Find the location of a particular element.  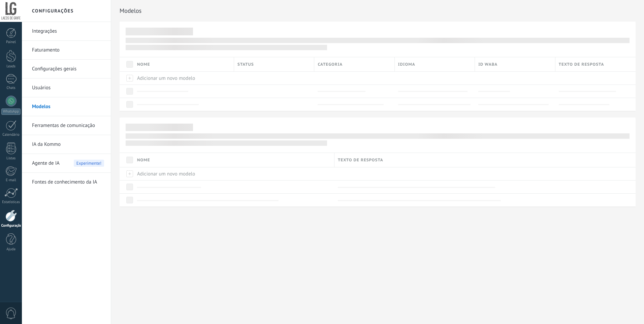

a: Integrações is located at coordinates (68, 31).